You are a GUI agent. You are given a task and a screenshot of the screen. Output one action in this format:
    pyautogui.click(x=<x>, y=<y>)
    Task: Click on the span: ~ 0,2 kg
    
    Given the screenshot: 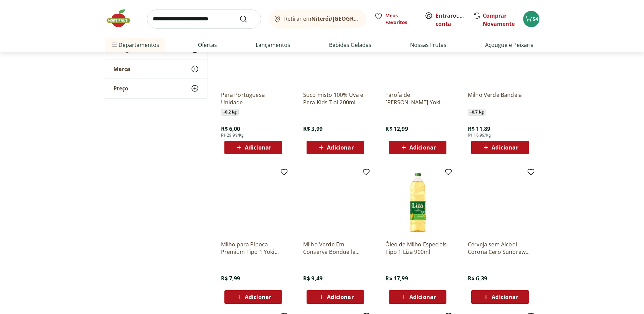 What is the action you would take?
    pyautogui.click(x=230, y=112)
    